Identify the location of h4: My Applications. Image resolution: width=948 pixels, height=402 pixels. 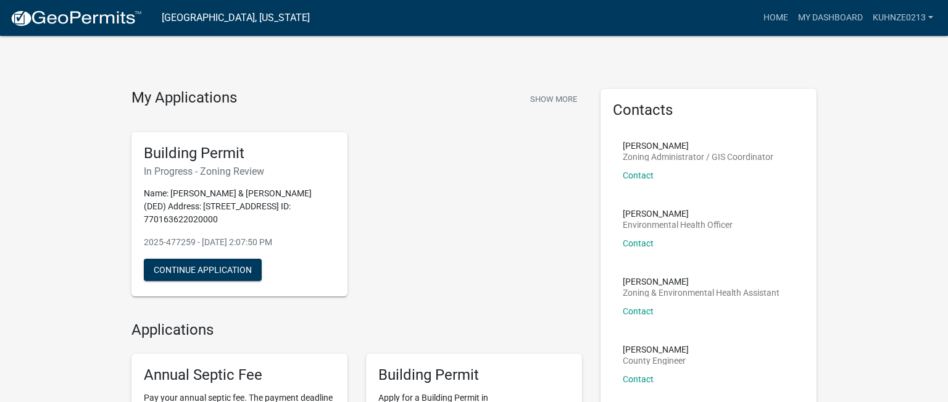
(184, 98).